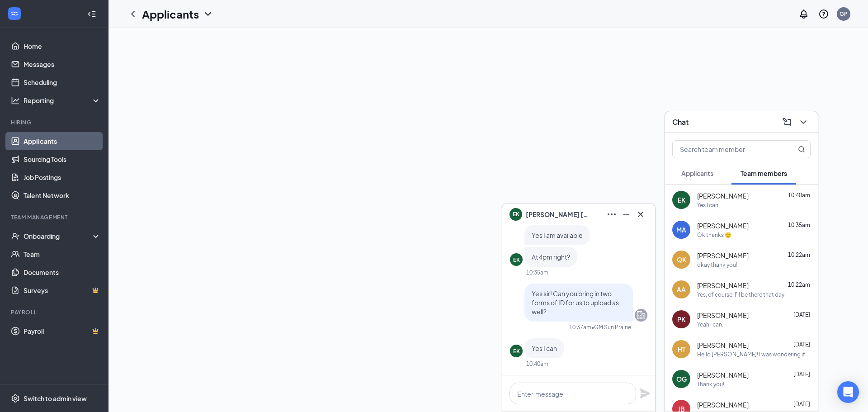 This screenshot has height=412, width=868. Describe the element at coordinates (92, 14) in the screenshot. I see `svg: Collapse` at that location.